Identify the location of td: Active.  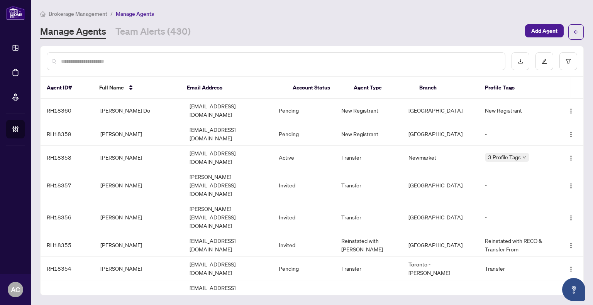
(304, 157).